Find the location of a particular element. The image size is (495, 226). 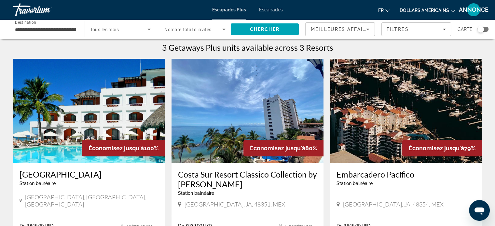

a: Escapades is located at coordinates (271, 10).